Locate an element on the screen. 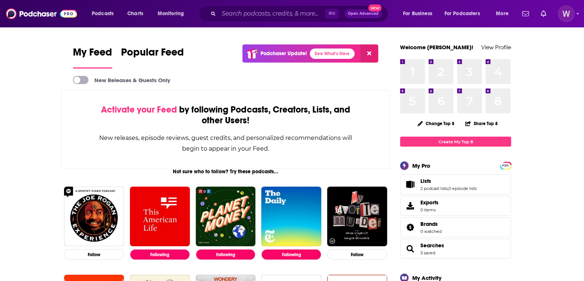  a: The Joe Rogan Experience is located at coordinates (94, 216).